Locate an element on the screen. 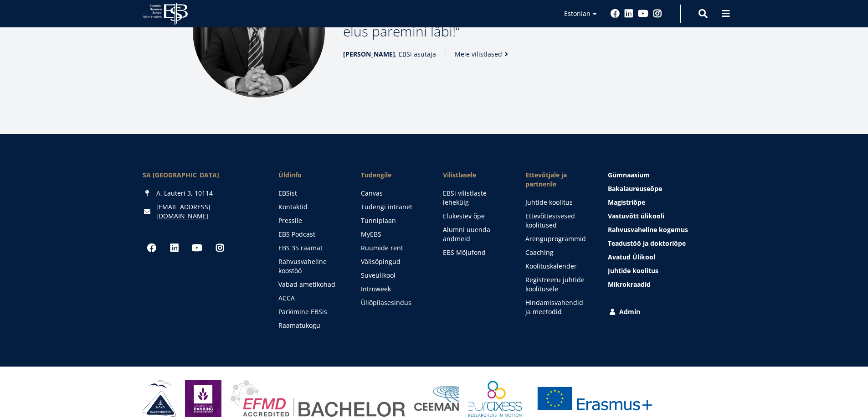 This screenshot has width=868, height=419. span: Juhtide koolitus is located at coordinates (634, 270).